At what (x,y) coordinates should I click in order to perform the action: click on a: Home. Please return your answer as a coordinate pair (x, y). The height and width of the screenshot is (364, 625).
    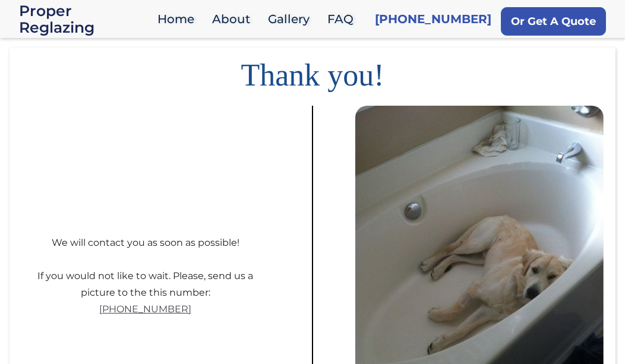
    Looking at the image, I should click on (179, 19).